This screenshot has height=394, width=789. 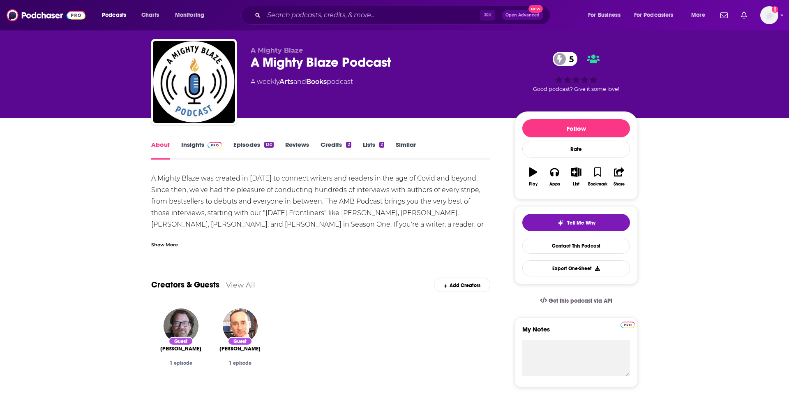 What do you see at coordinates (300, 81) in the screenshot?
I see `span: and` at bounding box center [300, 81].